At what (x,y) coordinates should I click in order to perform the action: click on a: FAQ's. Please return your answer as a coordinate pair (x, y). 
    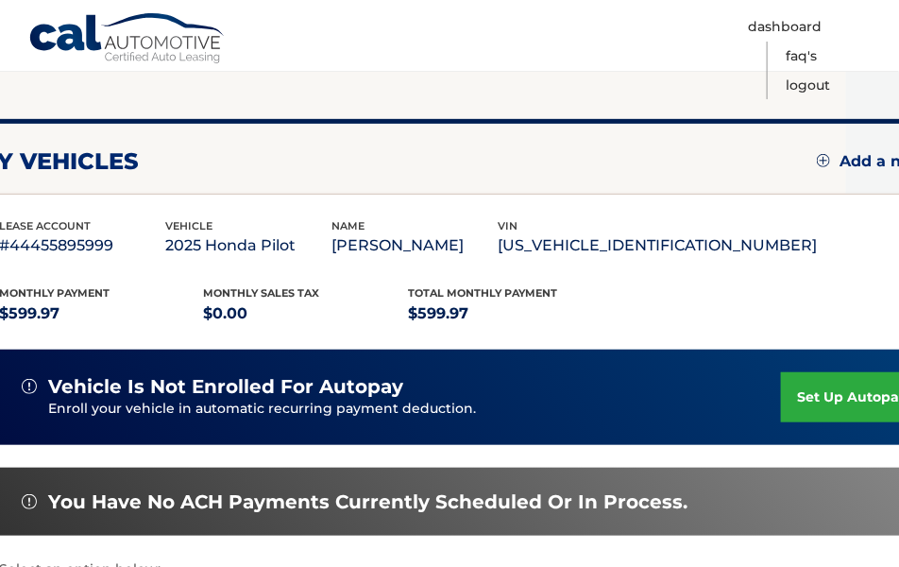
    Looking at the image, I should click on (801, 56).